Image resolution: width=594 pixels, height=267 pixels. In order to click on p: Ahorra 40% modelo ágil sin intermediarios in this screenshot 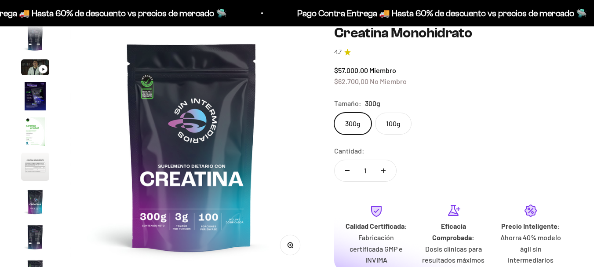, I will do `click(531, 248)`.